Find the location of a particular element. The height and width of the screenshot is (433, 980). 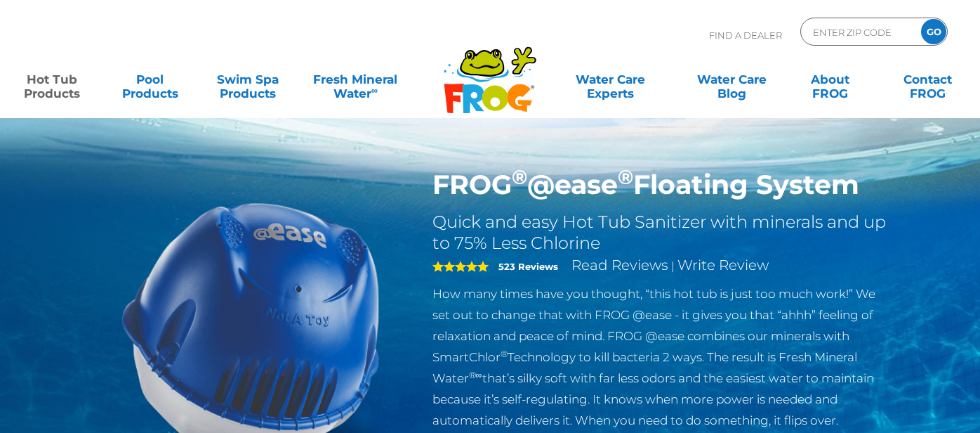

a: AboutFROG is located at coordinates (830, 80).